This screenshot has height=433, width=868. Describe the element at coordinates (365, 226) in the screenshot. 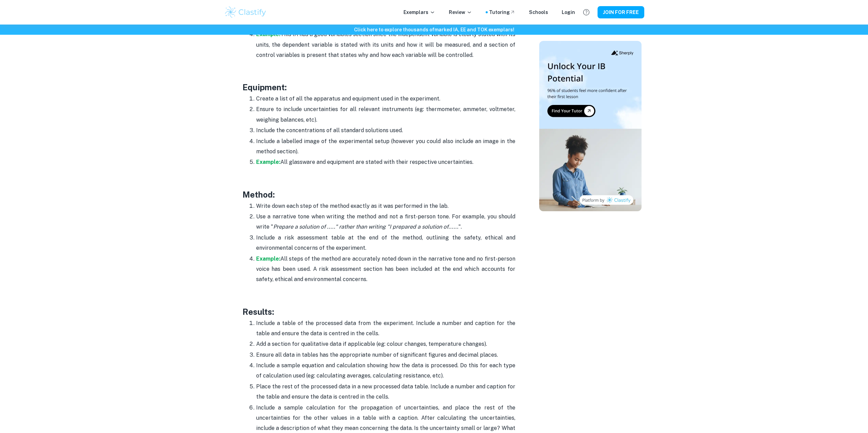

I see `i: Prepare a solution of ....." rather than writing "I prepared a solution of......` at that location.